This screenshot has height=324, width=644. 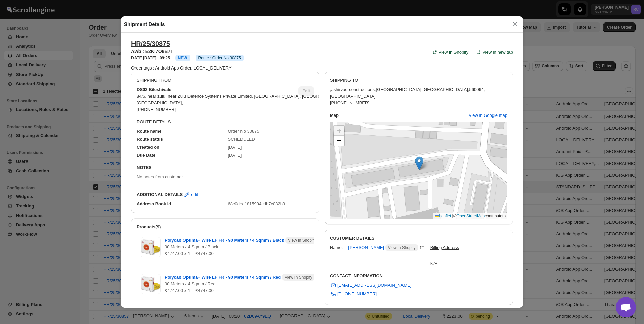 What do you see at coordinates (159, 195) in the screenshot?
I see `b: ADDITIONAL DETAILS` at bounding box center [159, 195].